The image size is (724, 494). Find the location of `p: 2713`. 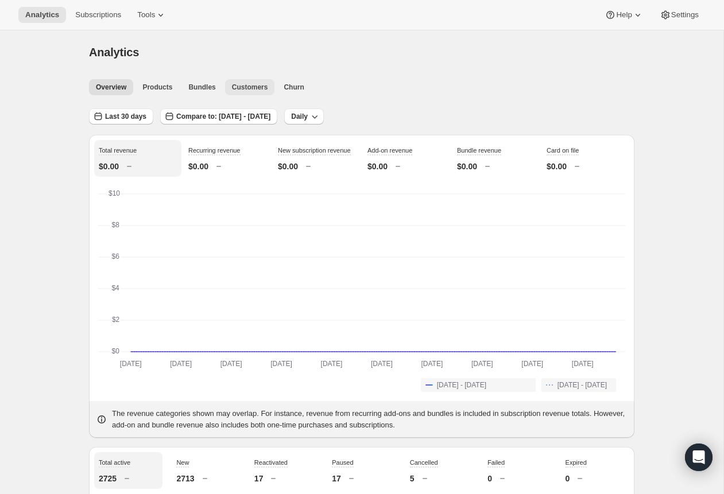

p: 2713 is located at coordinates (185, 479).